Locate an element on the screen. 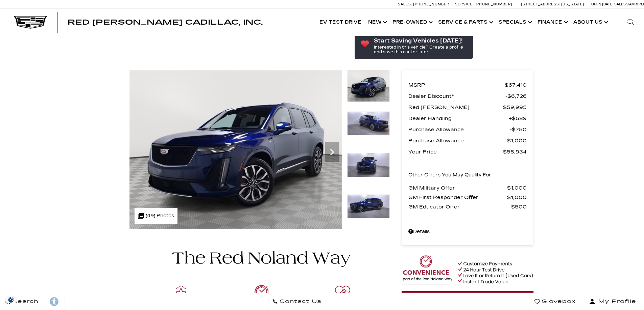 This screenshot has height=310, width=644. span: Glovebox is located at coordinates (558, 302).